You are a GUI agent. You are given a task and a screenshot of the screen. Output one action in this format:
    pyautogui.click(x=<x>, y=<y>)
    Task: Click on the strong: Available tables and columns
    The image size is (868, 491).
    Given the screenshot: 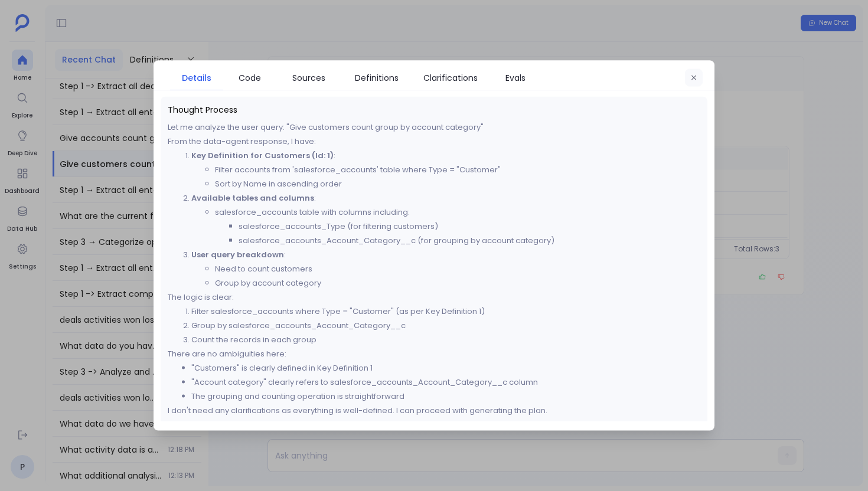 What is the action you would take?
    pyautogui.click(x=253, y=198)
    